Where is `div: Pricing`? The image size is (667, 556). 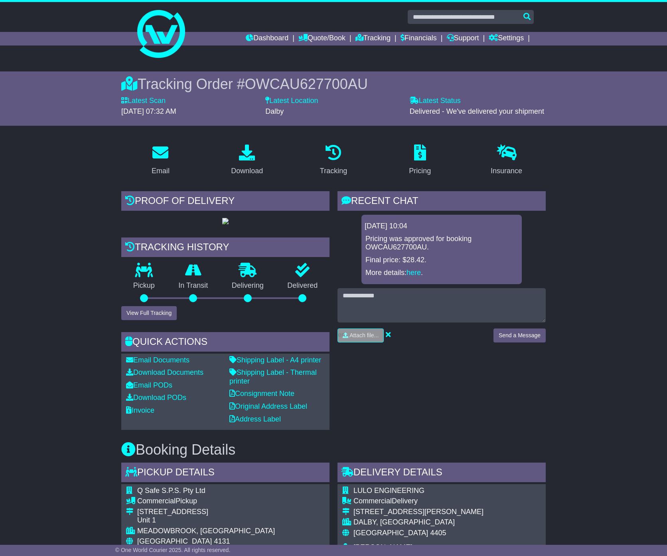
div: Pricing is located at coordinates (420, 171).